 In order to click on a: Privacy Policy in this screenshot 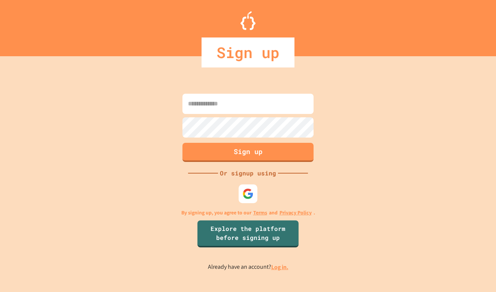, I will do `click(296, 212)`.